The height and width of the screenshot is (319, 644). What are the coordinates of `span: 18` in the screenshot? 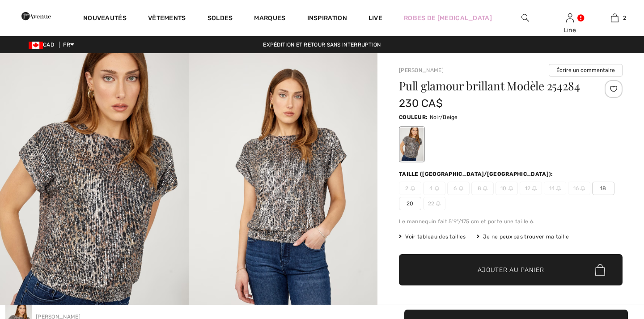 It's located at (604, 188).